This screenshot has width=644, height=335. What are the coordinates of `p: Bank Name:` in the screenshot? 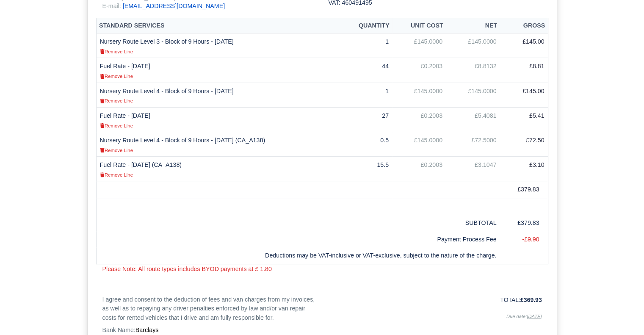 It's located at (209, 330).